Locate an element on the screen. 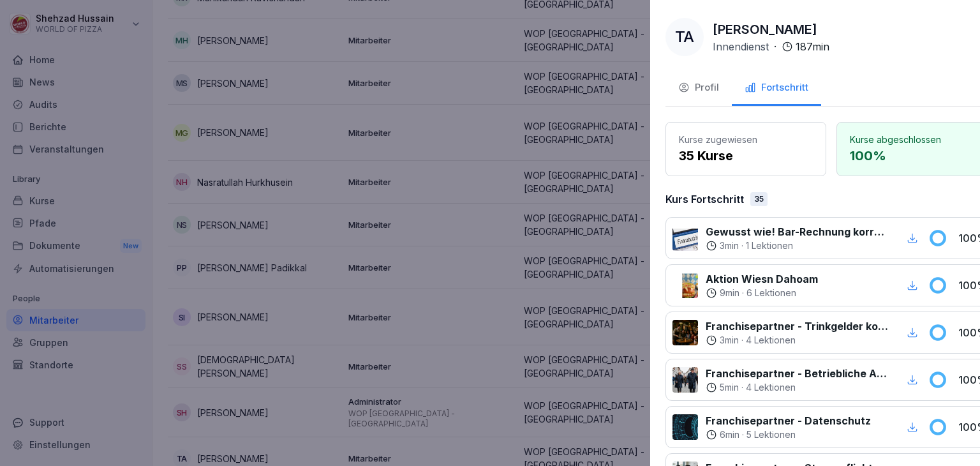 The height and width of the screenshot is (466, 980). p: 187 min is located at coordinates (813, 46).